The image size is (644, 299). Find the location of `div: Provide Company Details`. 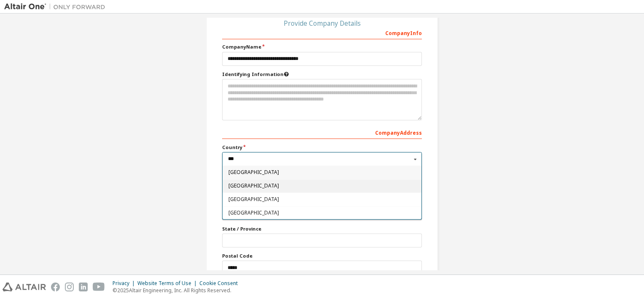

div: Provide Company Details is located at coordinates (322, 24).